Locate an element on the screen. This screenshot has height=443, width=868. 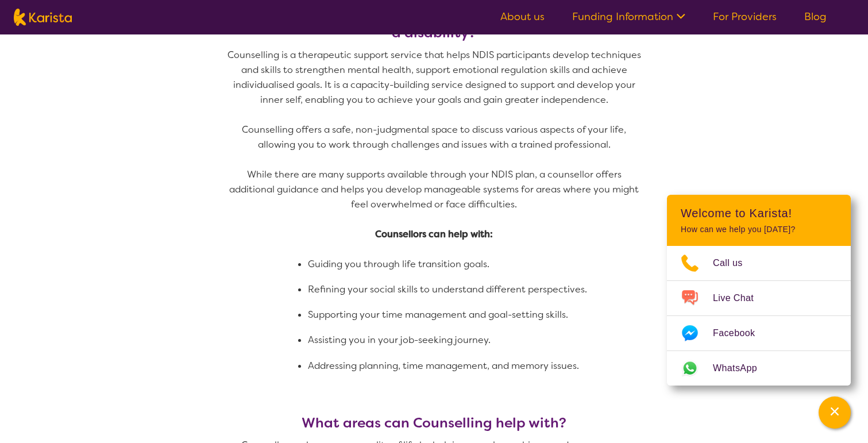
a: About us is located at coordinates (522, 17).